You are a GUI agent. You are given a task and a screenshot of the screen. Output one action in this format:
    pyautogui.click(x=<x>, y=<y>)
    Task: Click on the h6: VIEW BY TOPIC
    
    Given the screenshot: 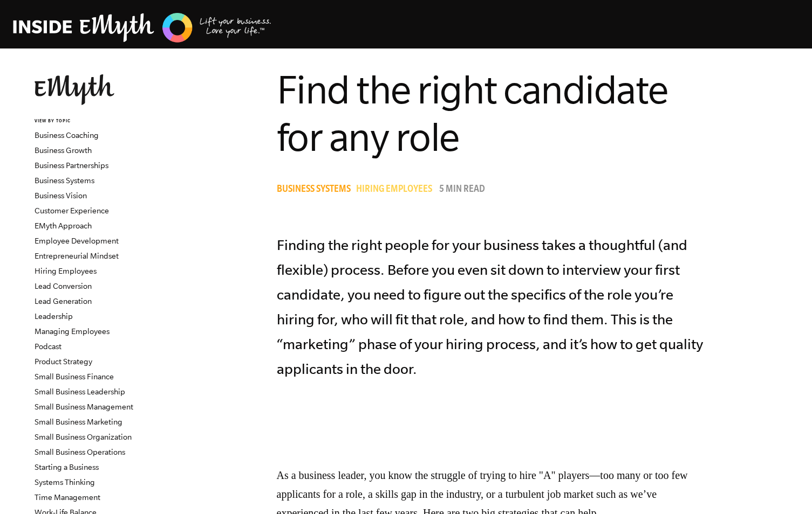 What is the action you would take?
    pyautogui.click(x=99, y=121)
    